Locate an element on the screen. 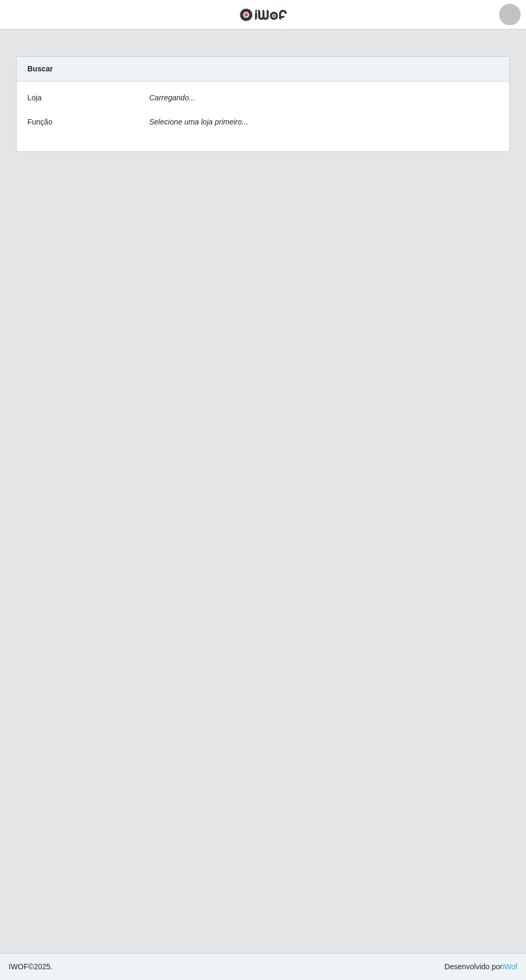 The height and width of the screenshot is (980, 526). i: Carregando... is located at coordinates (172, 98).